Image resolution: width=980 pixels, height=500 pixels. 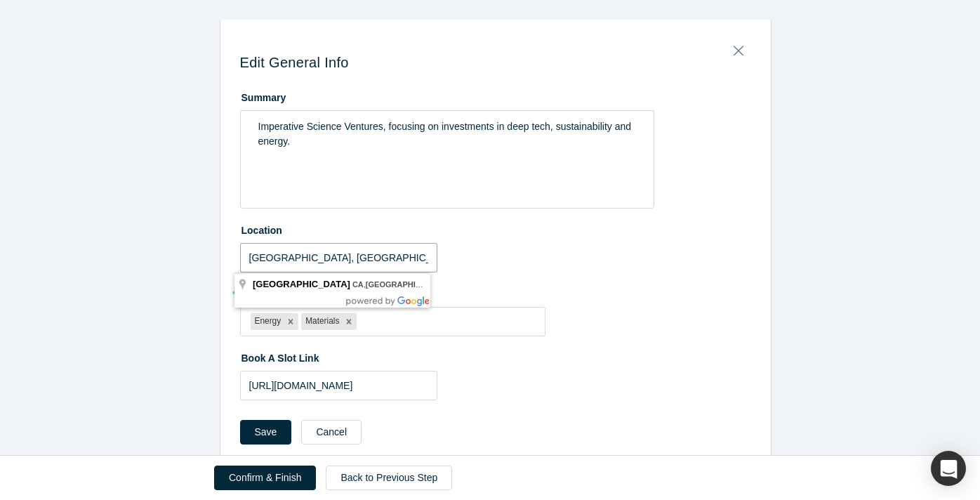 What do you see at coordinates (267, 322) in the screenshot?
I see `div: Energy` at bounding box center [267, 322].